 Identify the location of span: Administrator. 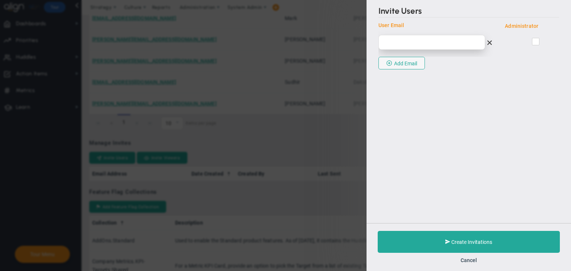
(522, 26).